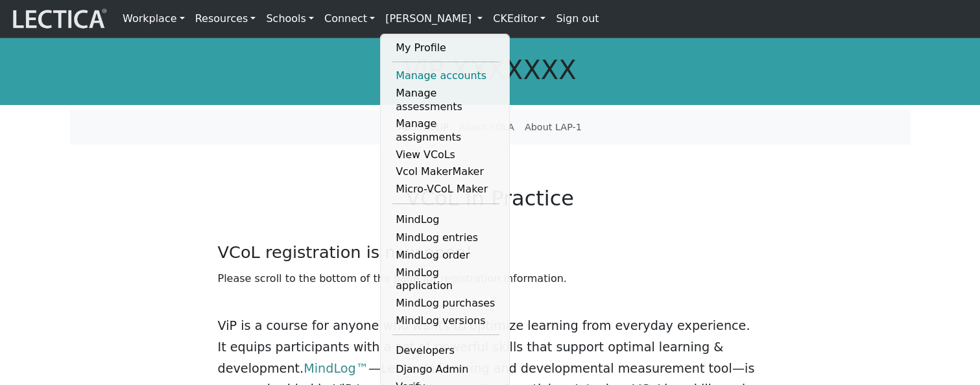 This screenshot has height=385, width=980. Describe the element at coordinates (446, 279) in the screenshot. I see `a: MindLog application` at that location.